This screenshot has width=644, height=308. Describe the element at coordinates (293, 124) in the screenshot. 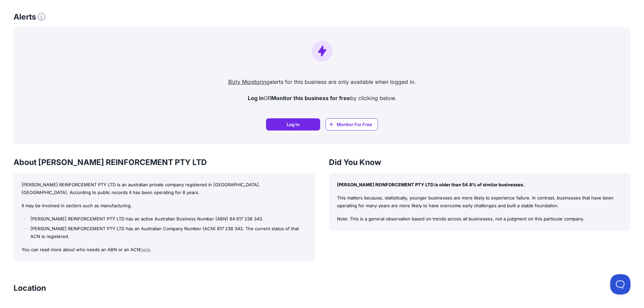

I see `a: Log In` at that location.